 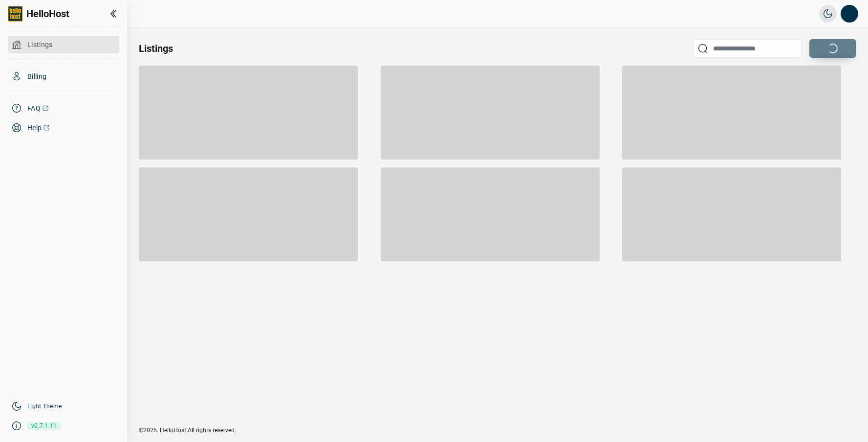 I want to click on img: logo-full.png, so click(x=16, y=14).